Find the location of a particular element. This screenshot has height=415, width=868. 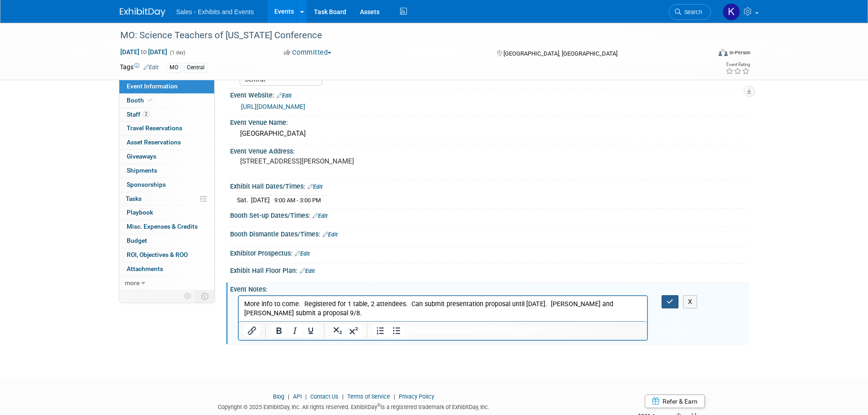

td: Tags is located at coordinates (139, 68).